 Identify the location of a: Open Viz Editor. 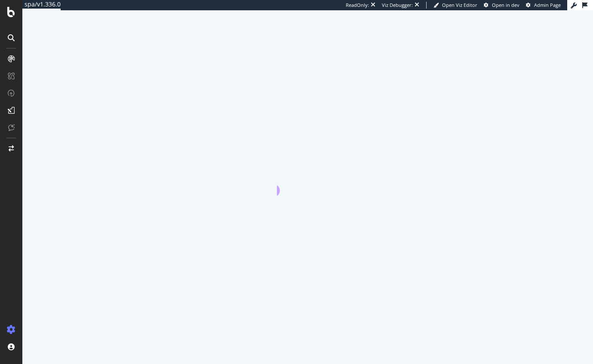
(455, 5).